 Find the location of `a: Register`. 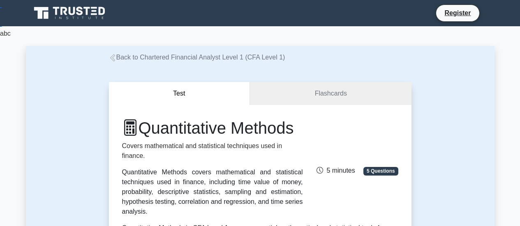

a: Register is located at coordinates (457, 13).